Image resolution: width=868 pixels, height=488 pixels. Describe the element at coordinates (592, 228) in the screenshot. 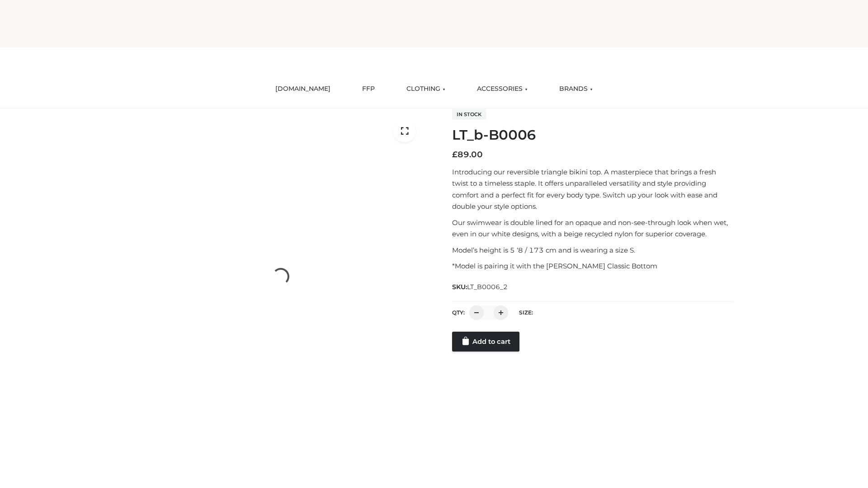

I see `p: Our swimwear is double lined for an opaque and non-see-through look when wet, even in our white d...` at that location.